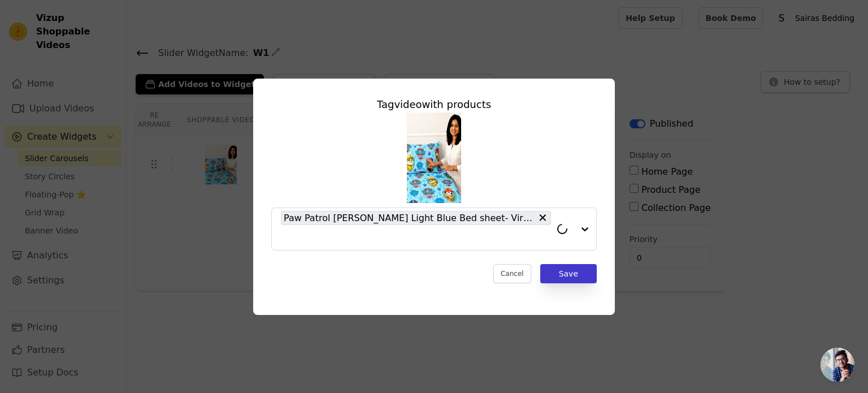 This screenshot has height=393, width=868. What do you see at coordinates (512, 274) in the screenshot?
I see `button: Cancel` at bounding box center [512, 274].